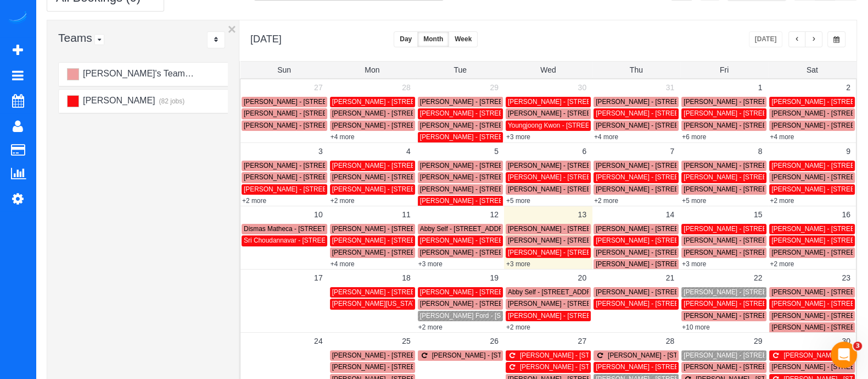 This screenshot has height=379, width=868. I want to click on span: Fri, so click(724, 70).